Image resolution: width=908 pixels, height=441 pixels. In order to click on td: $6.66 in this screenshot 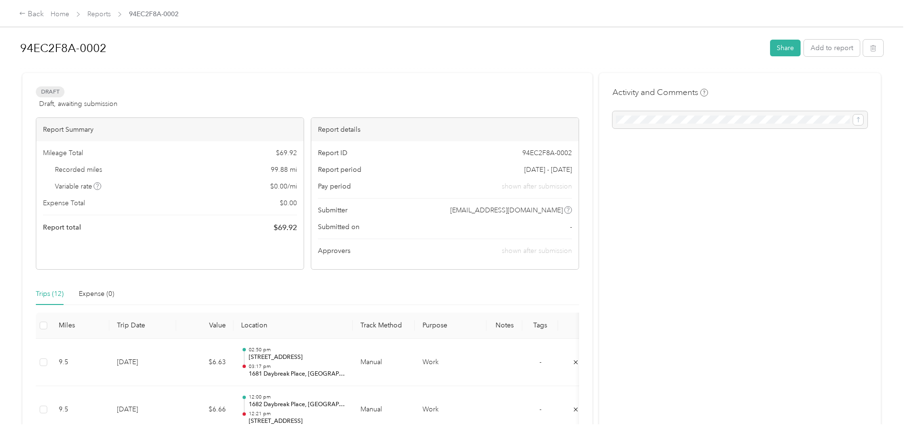, I will do `click(205, 410)`.